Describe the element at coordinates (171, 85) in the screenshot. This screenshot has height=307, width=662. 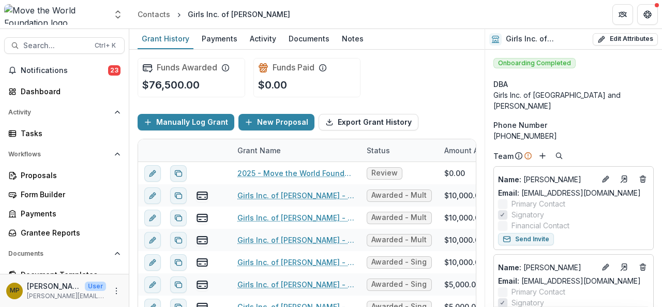
I see `p: $76,500.00` at that location.